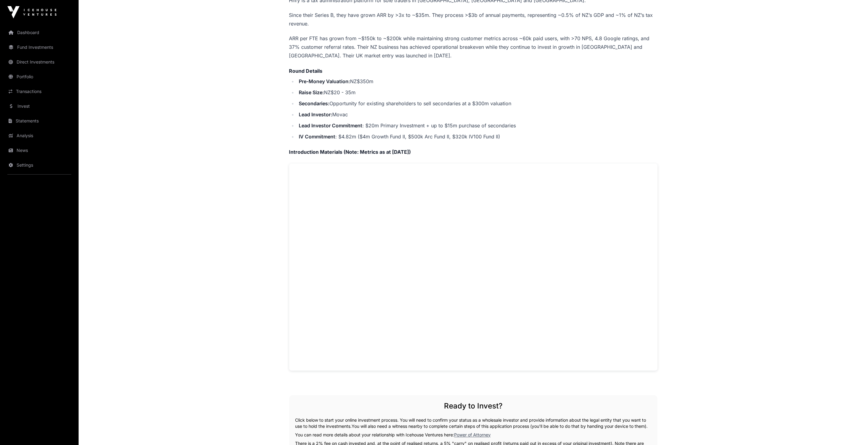 The height and width of the screenshot is (445, 868). Describe the element at coordinates (314, 103) in the screenshot. I see `strong: Secondaries:` at that location.